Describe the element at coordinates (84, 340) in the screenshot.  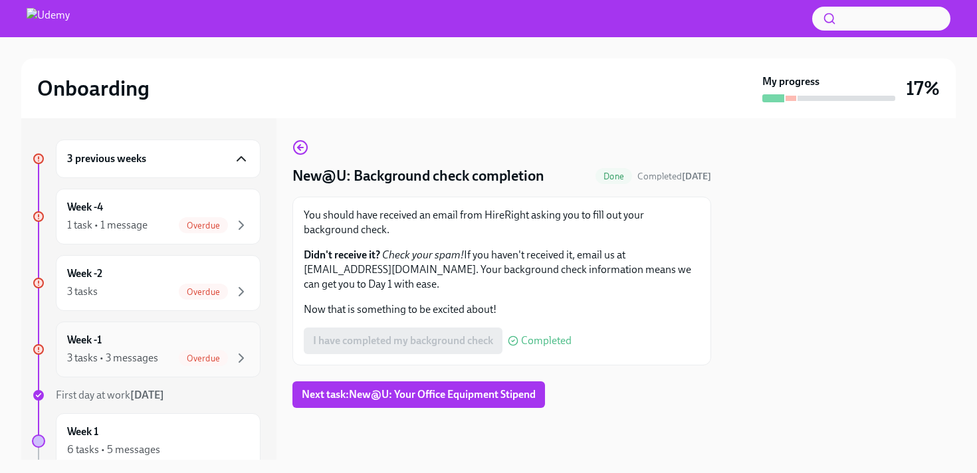
I see `h6: Week -1` at that location.